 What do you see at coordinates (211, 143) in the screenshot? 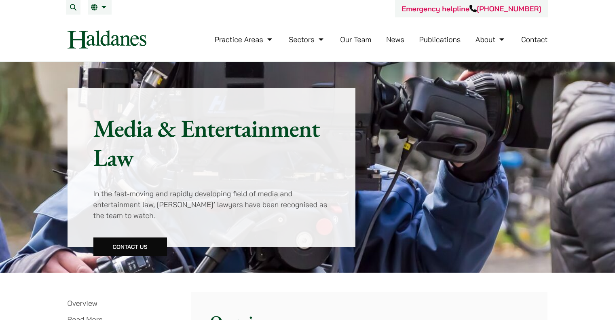
I see `h1: Media & Entertainment Law` at bounding box center [211, 143].